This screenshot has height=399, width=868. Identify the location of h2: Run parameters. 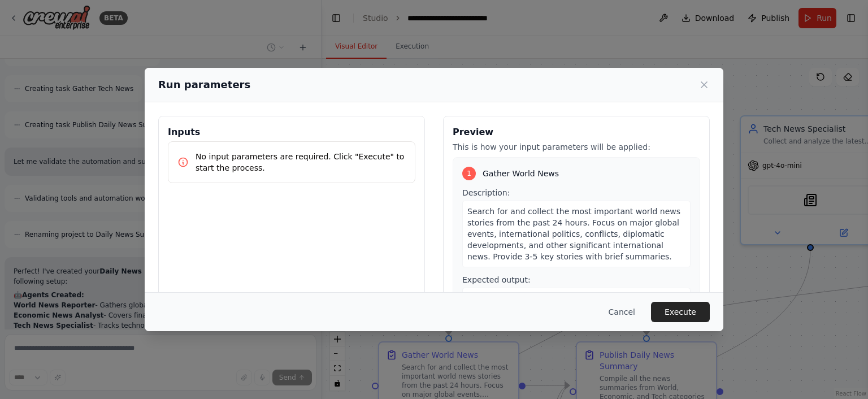
(204, 85).